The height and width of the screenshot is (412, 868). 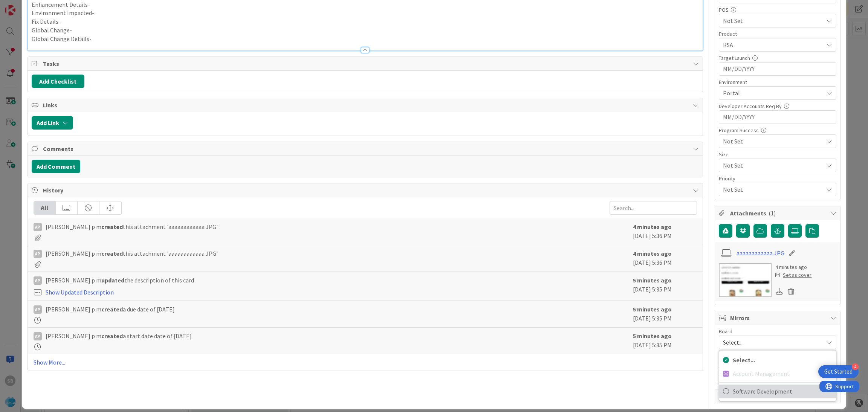 I want to click on span: RSA, so click(x=773, y=45).